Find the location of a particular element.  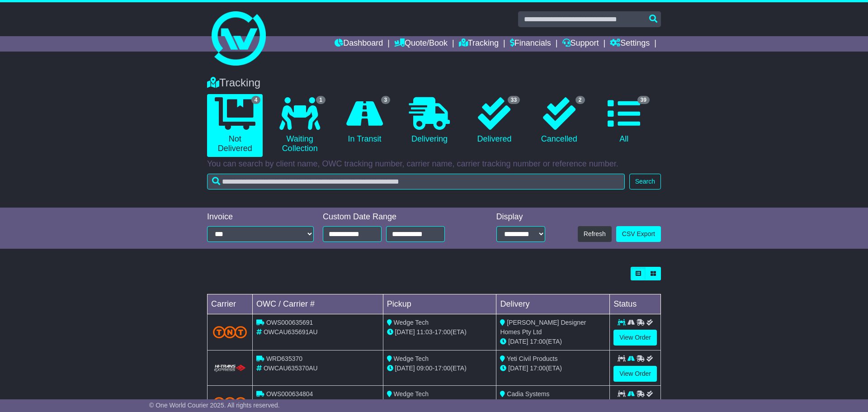

a: Delivering is located at coordinates (429, 121).